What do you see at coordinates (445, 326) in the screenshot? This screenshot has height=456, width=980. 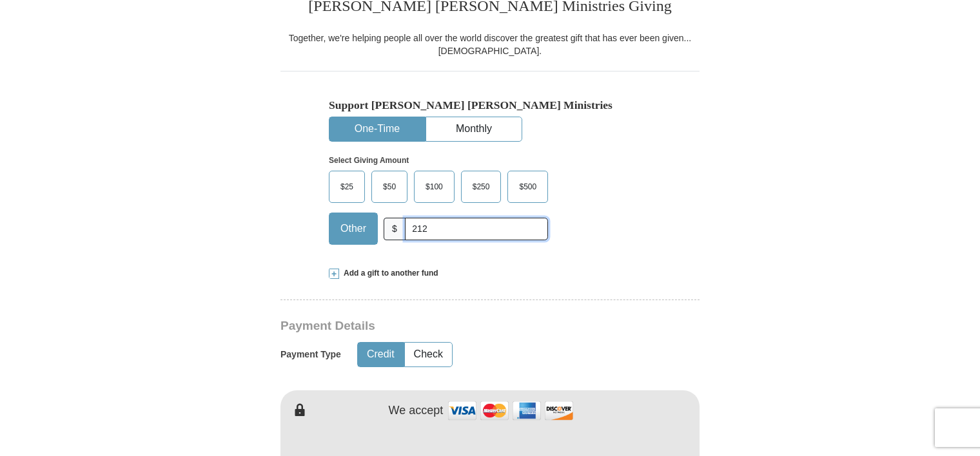 I see `h3: Payment Details` at bounding box center [445, 326].